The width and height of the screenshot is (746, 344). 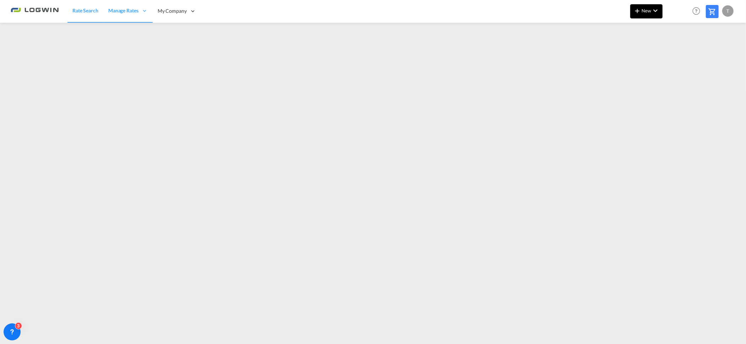 I want to click on span: New, so click(x=646, y=11).